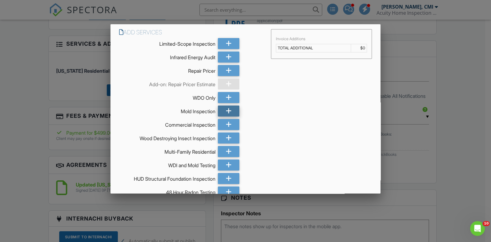 This screenshot has width=491, height=242. Describe the element at coordinates (358, 48) in the screenshot. I see `td: $0` at that location.